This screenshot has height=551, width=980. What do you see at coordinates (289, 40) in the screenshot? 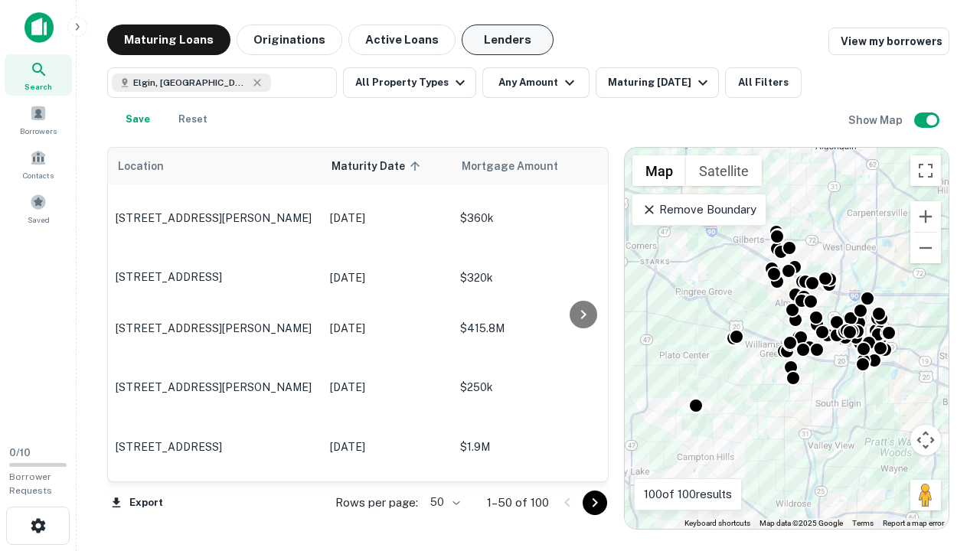
I see `button: Originations` at bounding box center [289, 40].